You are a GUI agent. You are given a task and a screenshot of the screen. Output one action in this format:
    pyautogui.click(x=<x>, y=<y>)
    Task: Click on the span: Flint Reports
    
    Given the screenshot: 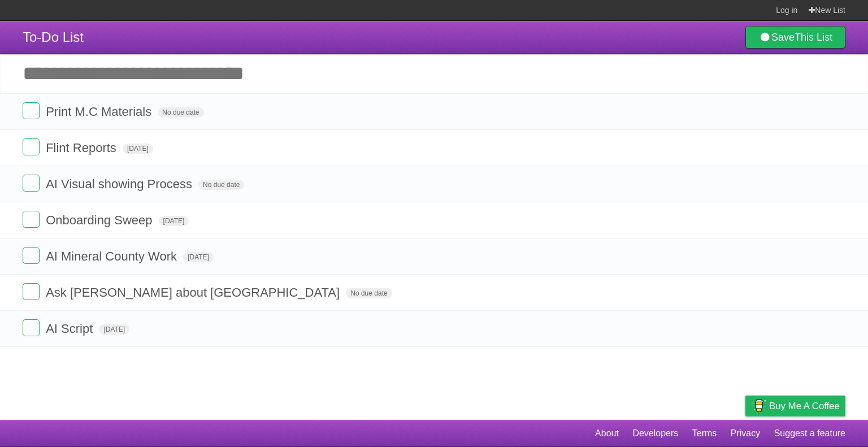 What is the action you would take?
    pyautogui.click(x=82, y=147)
    